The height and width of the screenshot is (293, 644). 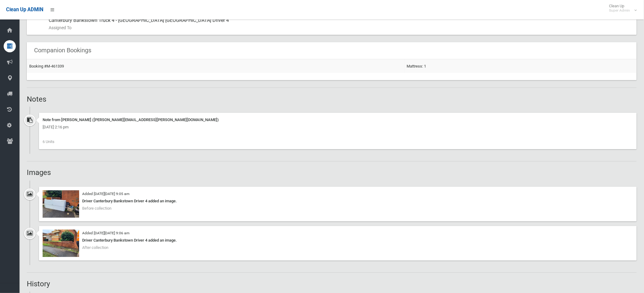 I want to click on span: Clean Up ADMIN, so click(x=25, y=9).